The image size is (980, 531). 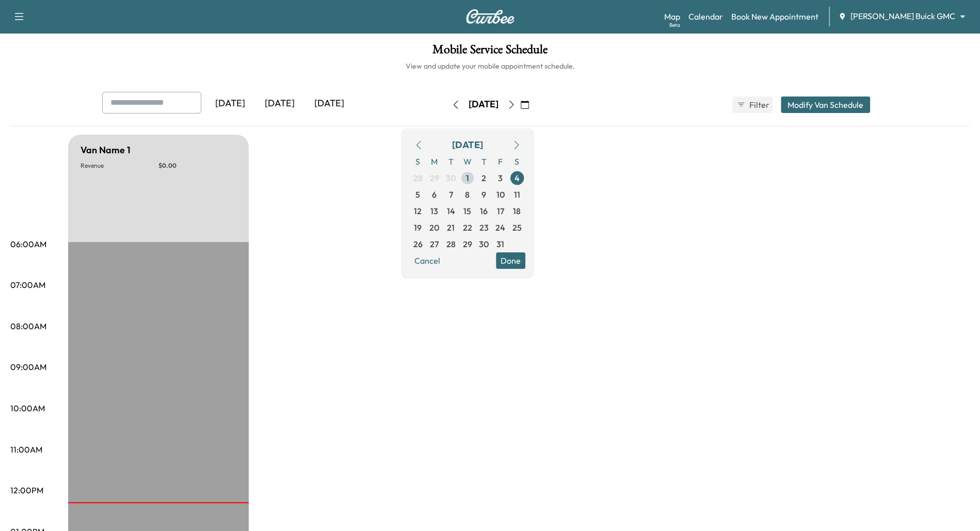 I want to click on span: 8, so click(x=467, y=195).